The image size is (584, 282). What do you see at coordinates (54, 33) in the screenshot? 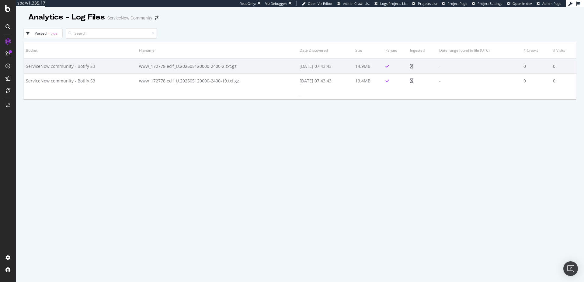
I see `span: true` at bounding box center [54, 33].